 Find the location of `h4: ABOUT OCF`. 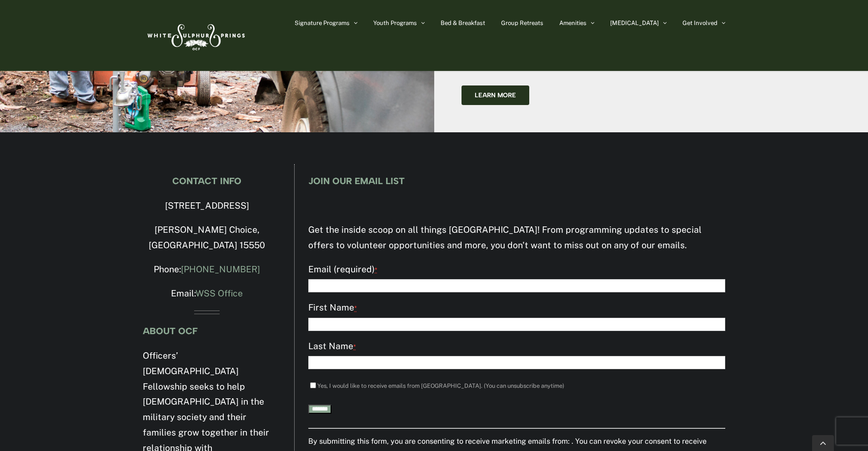

h4: ABOUT OCF is located at coordinates (207, 331).